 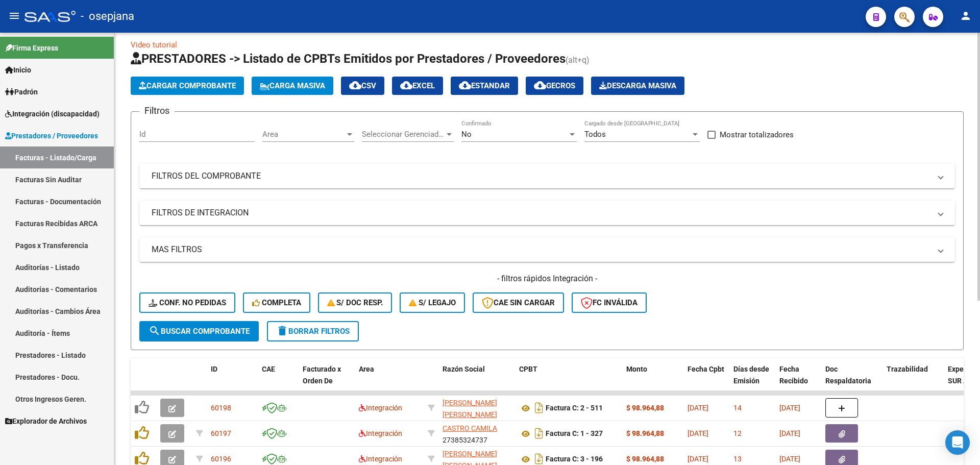 What do you see at coordinates (321, 375) in the screenshot?
I see `span: Facturado x Orden De` at bounding box center [321, 375].